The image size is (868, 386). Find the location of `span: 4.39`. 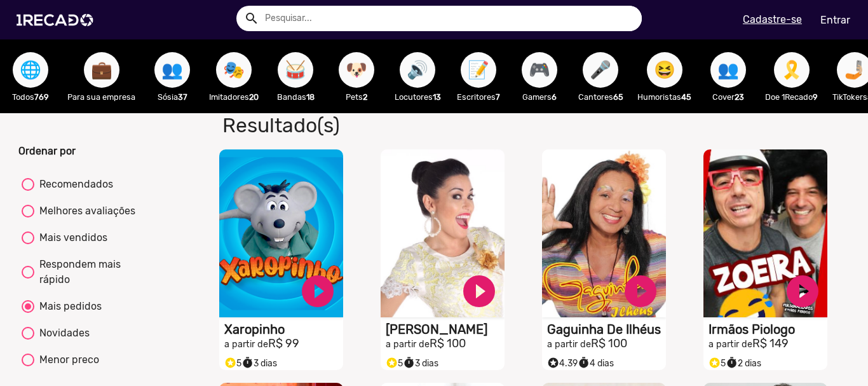

span: 4.39 is located at coordinates (563, 363).